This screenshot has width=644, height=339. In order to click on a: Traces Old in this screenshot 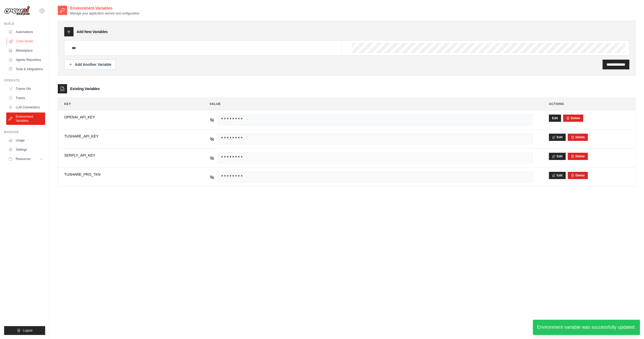, I will do `click(25, 89)`.